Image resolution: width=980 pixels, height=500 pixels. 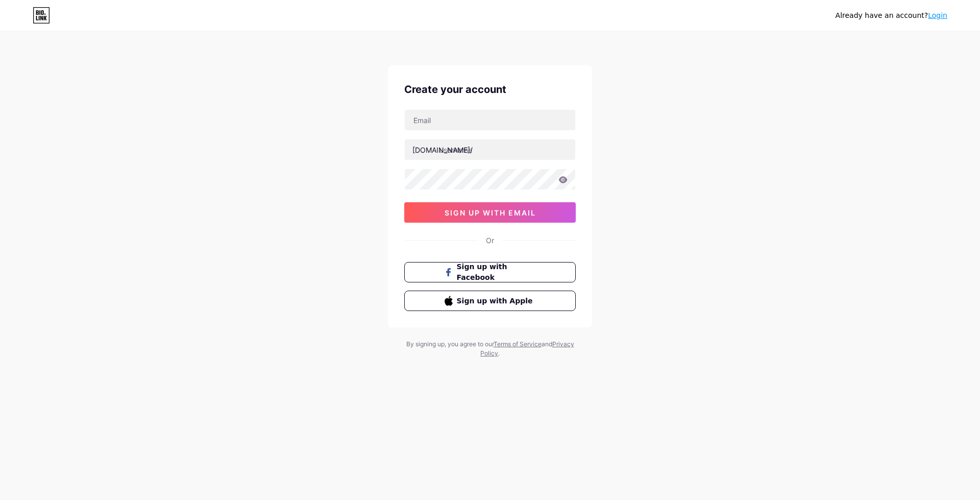 I want to click on div: Create your account, so click(x=490, y=90).